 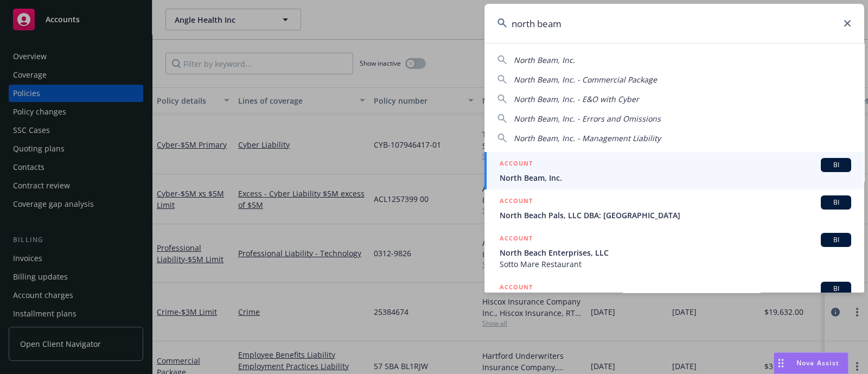 I want to click on button: Nova Assist, so click(x=811, y=363).